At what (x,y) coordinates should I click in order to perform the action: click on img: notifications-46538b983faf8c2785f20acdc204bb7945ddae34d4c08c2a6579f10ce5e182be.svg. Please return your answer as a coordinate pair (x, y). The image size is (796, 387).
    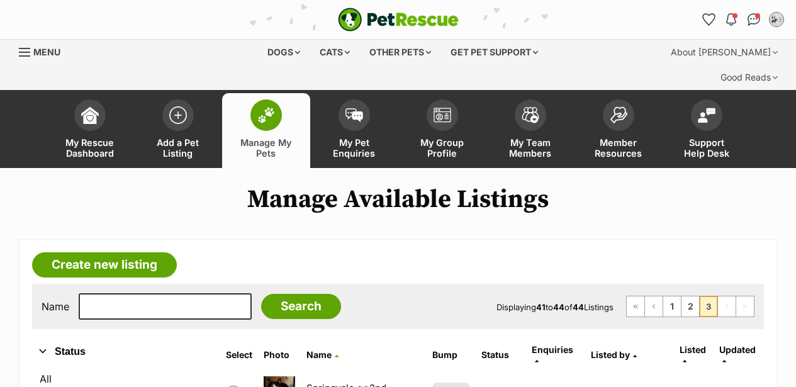
    Looking at the image, I should click on (731, 20).